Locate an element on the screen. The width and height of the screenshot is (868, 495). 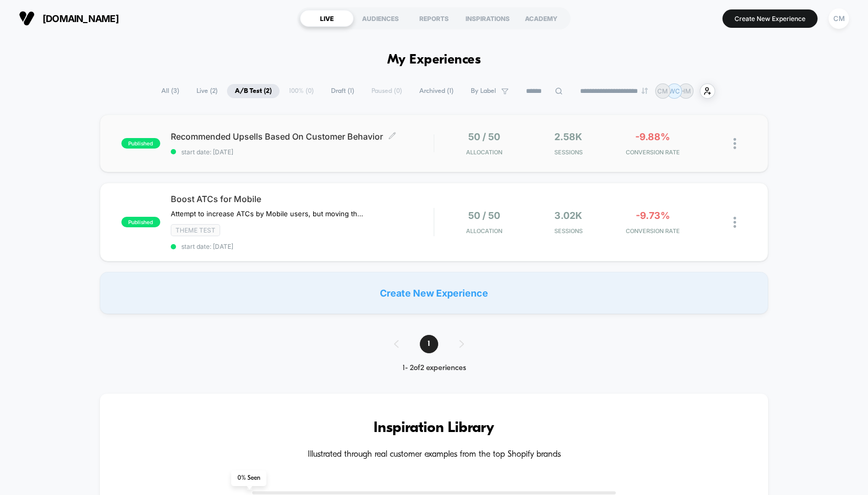
p: HM is located at coordinates (686, 91).